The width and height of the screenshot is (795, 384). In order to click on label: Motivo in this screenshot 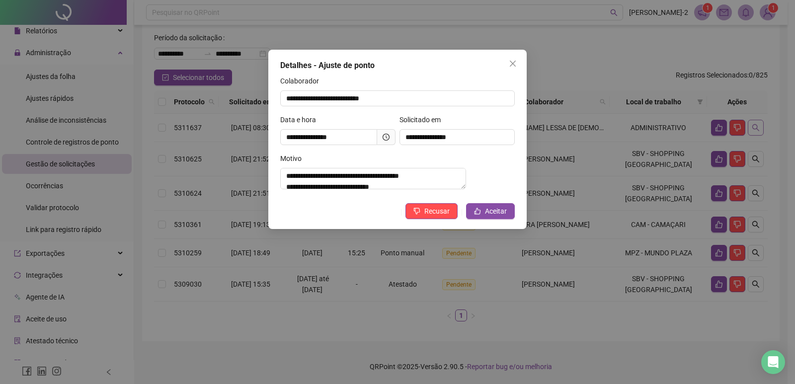, I will do `click(294, 158)`.